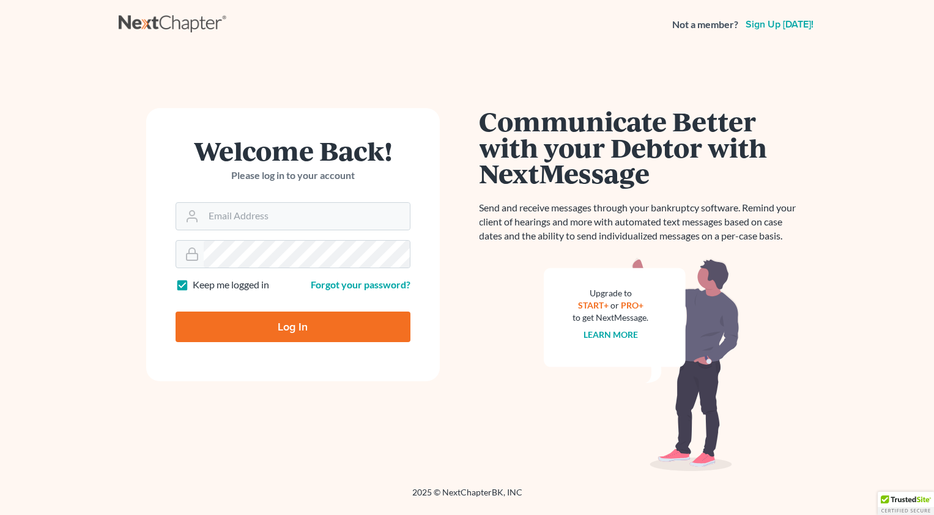  What do you see at coordinates (641, 147) in the screenshot?
I see `h1: Communicate Better with your Debtor with NextMessage` at bounding box center [641, 147].